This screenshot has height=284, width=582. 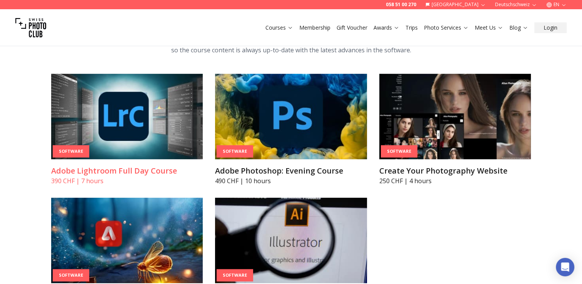 What do you see at coordinates (127, 241) in the screenshot?
I see `img: Adobe Firefly - AI Art Generation` at bounding box center [127, 241].